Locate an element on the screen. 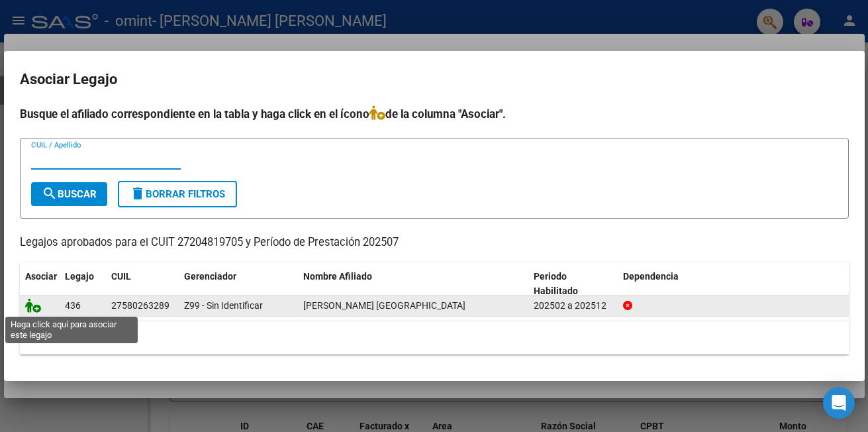 The height and width of the screenshot is (432, 868). button: Borrar Filtros is located at coordinates (178, 194).